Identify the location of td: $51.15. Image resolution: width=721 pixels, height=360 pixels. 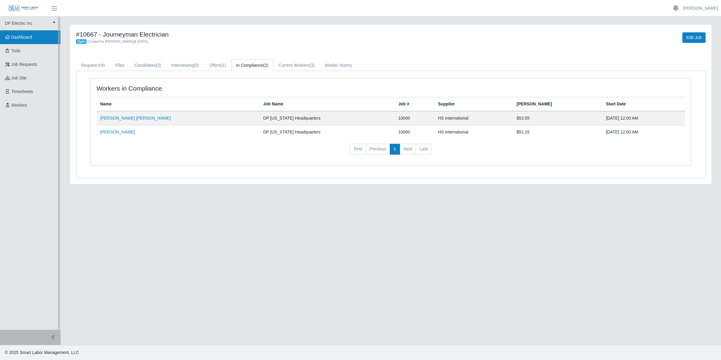
(558, 132).